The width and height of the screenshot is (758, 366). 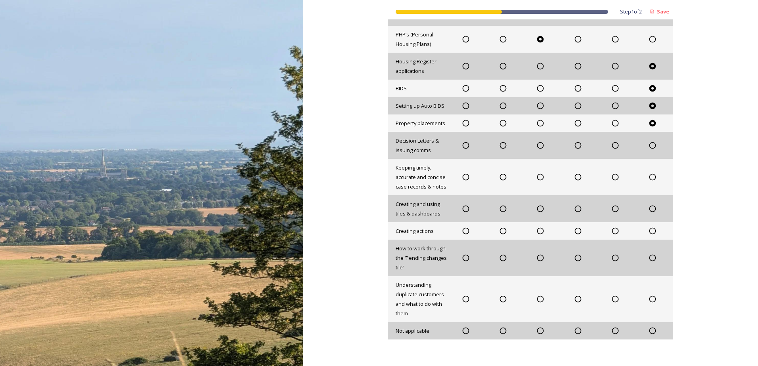 I want to click on strong: Save, so click(x=663, y=11).